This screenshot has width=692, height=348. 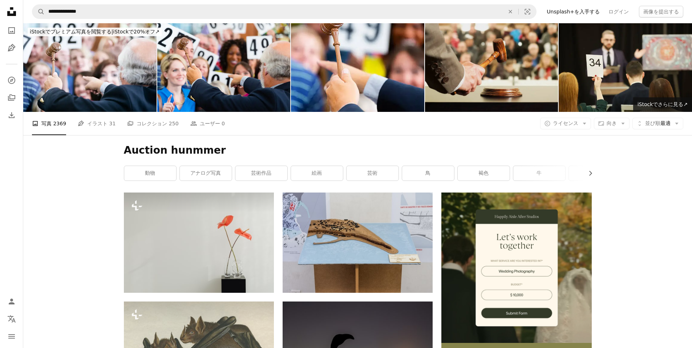 I want to click on a: 芸術作品, so click(x=261, y=173).